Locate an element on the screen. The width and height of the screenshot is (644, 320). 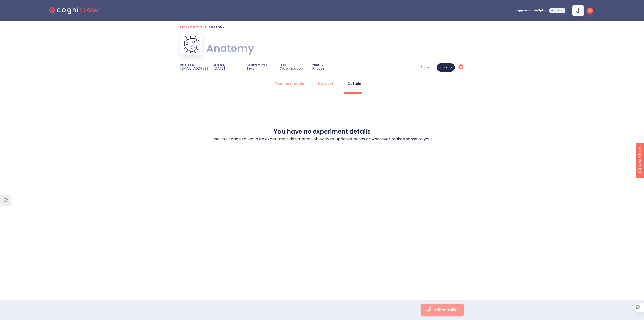
span: j is located at coordinates (578, 11).